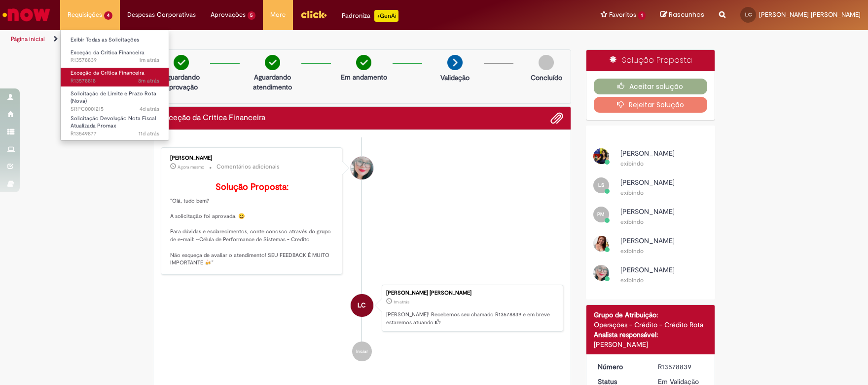 The width and height of the screenshot is (868, 385). What do you see at coordinates (252, 16) in the screenshot?
I see `span: 5` at bounding box center [252, 16].